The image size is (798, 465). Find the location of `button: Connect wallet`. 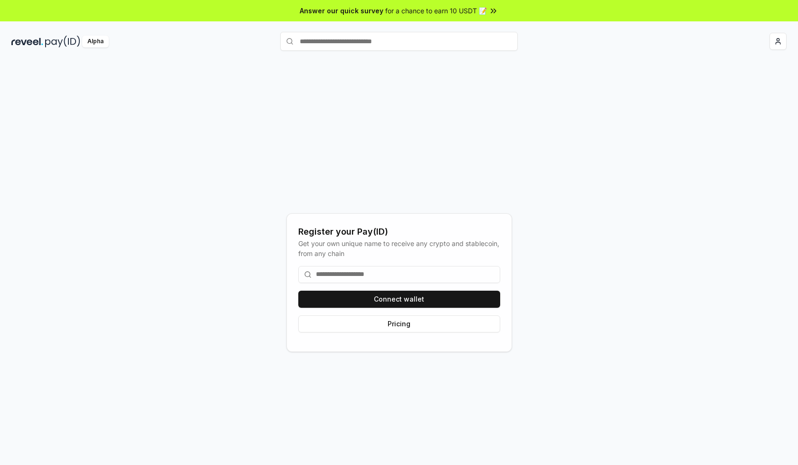

button: Connect wallet is located at coordinates (399, 299).